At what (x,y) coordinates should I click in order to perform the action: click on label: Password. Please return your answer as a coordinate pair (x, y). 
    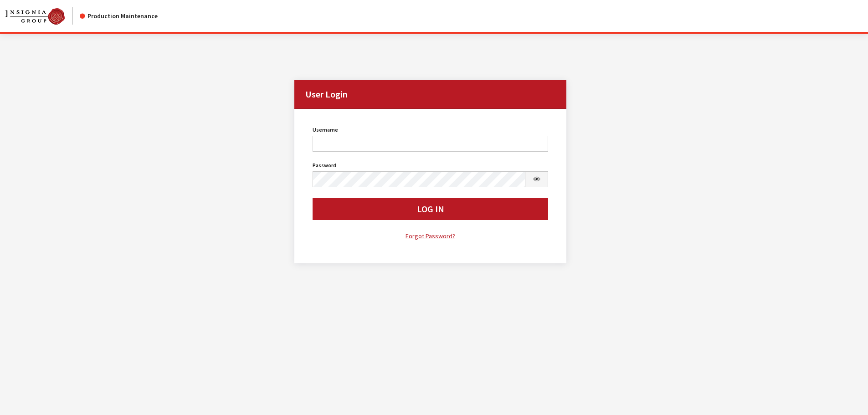
    Looking at the image, I should click on (325, 165).